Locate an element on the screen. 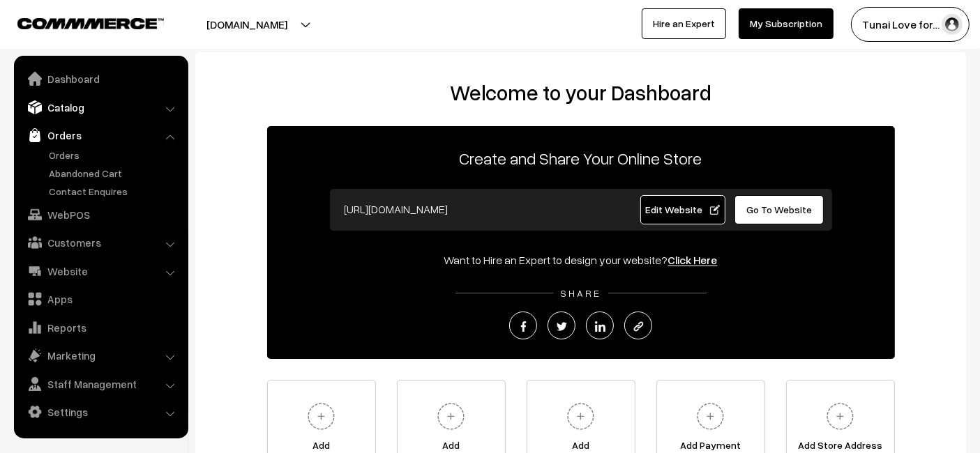  a: My Subscription is located at coordinates (786, 24).